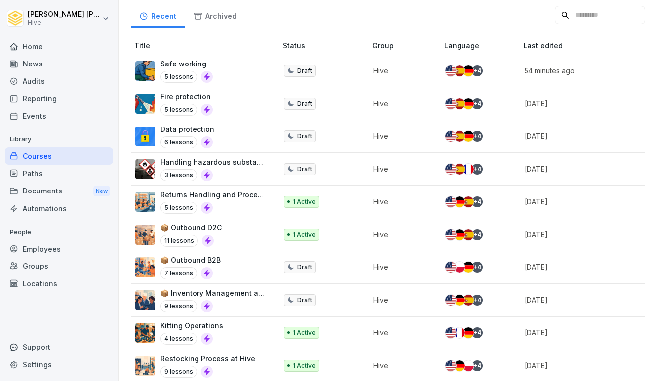 This screenshot has width=657, height=381. I want to click on p: People, so click(59, 232).